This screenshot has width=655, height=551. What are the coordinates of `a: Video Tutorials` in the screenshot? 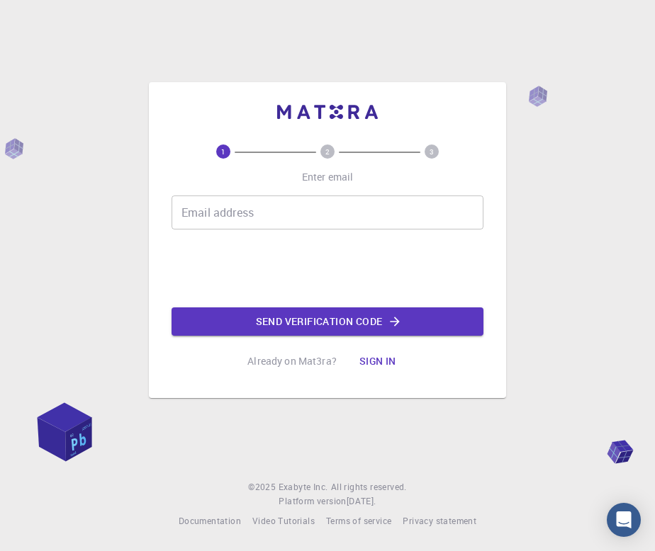 It's located at (283, 522).